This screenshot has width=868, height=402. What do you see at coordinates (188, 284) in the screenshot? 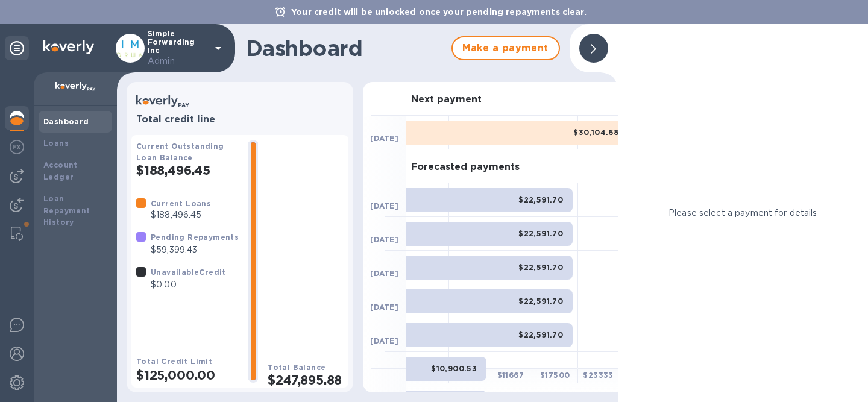
I see `p: $0.00` at bounding box center [188, 284].